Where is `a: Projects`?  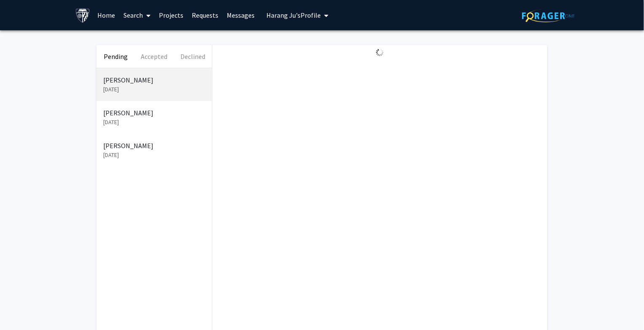 a: Projects is located at coordinates (171, 15).